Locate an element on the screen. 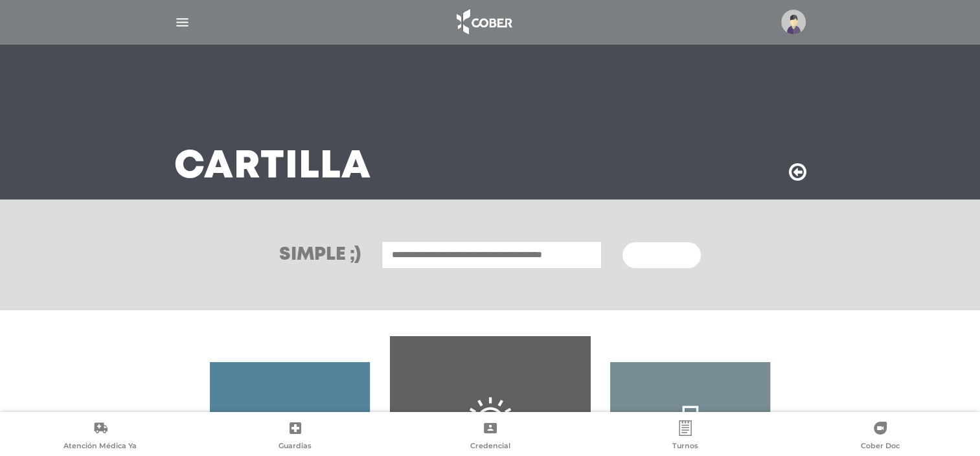  h3: Simple ;) is located at coordinates (320, 255).